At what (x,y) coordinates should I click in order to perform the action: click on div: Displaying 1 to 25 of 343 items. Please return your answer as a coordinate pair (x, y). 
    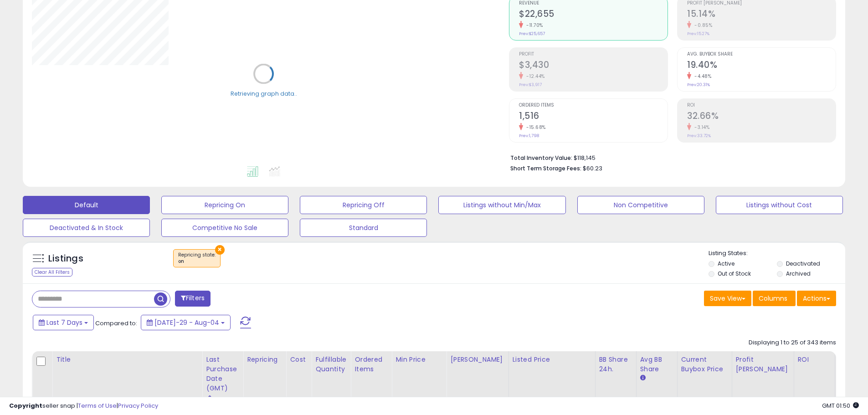
    Looking at the image, I should click on (792, 343).